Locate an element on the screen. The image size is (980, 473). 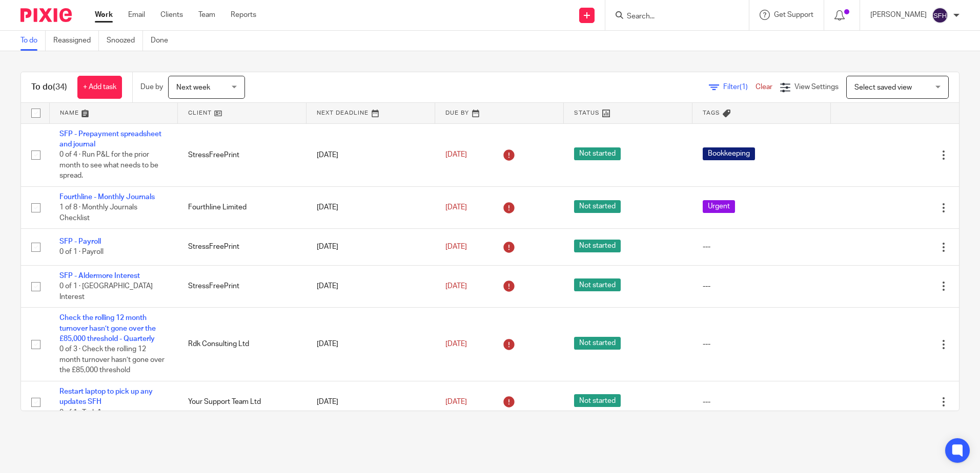
a: Fourthline - Monthly Journals is located at coordinates (107, 197).